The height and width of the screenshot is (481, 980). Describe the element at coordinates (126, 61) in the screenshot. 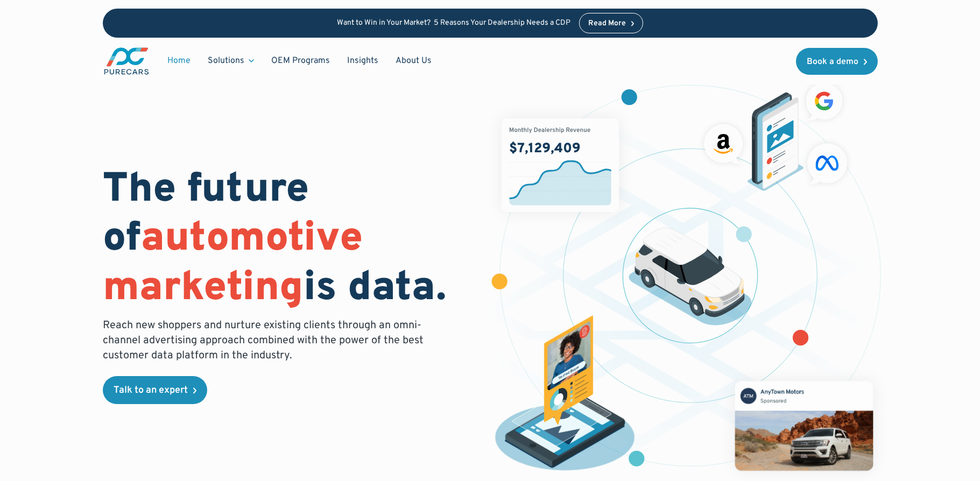

I see `a: main` at that location.